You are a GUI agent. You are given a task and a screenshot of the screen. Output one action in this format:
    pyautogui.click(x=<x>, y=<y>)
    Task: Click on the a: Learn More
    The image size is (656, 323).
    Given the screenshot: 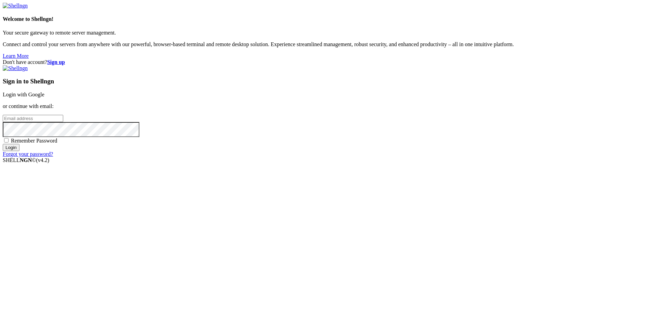 What is the action you would take?
    pyautogui.click(x=16, y=56)
    